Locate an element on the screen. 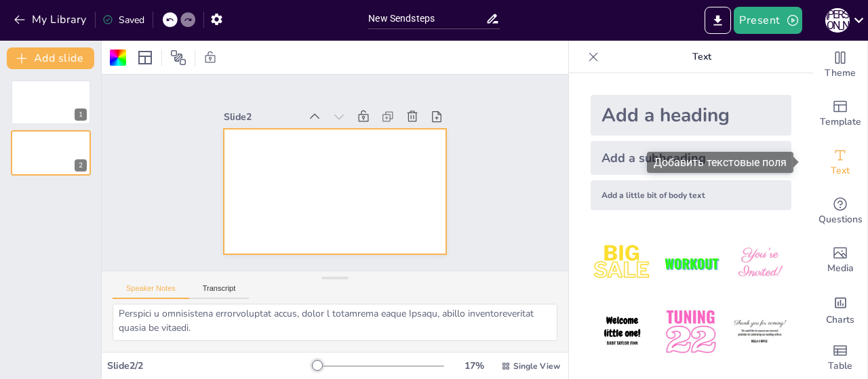 The image size is (868, 379). div: Slide 2 / 2 is located at coordinates (210, 366).